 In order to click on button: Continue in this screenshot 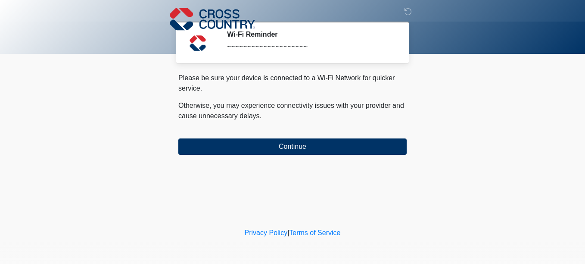, I will do `click(293, 147)`.